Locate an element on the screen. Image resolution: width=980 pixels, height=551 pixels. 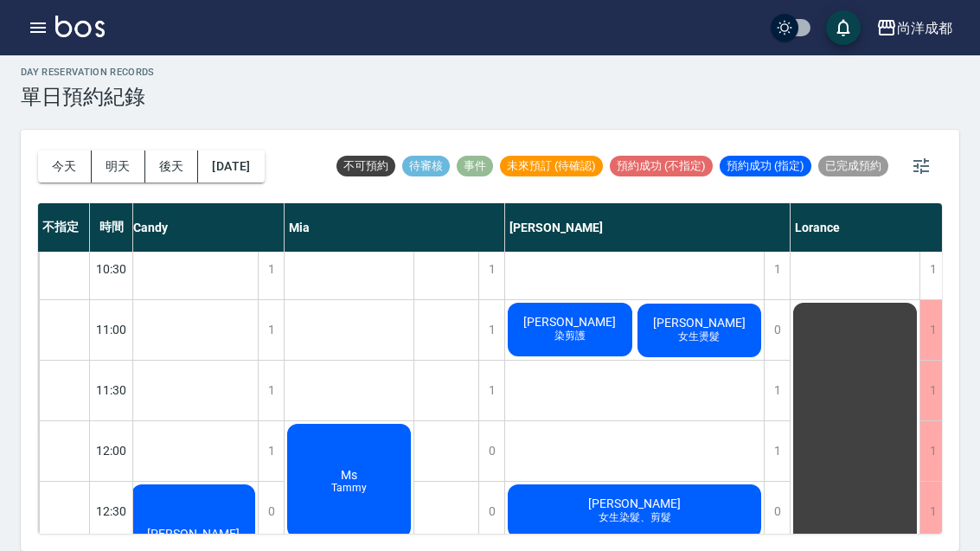
span: 預約成功 (不指定) is located at coordinates (661, 166).